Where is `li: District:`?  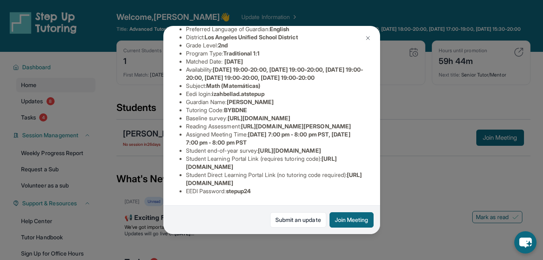
li: District: is located at coordinates (275, 37).